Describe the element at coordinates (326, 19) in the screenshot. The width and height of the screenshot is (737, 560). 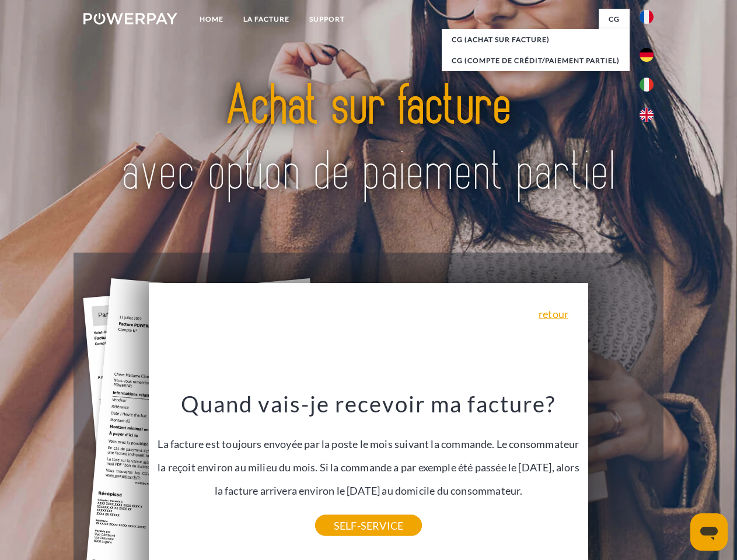
I see `a: Support` at that location.